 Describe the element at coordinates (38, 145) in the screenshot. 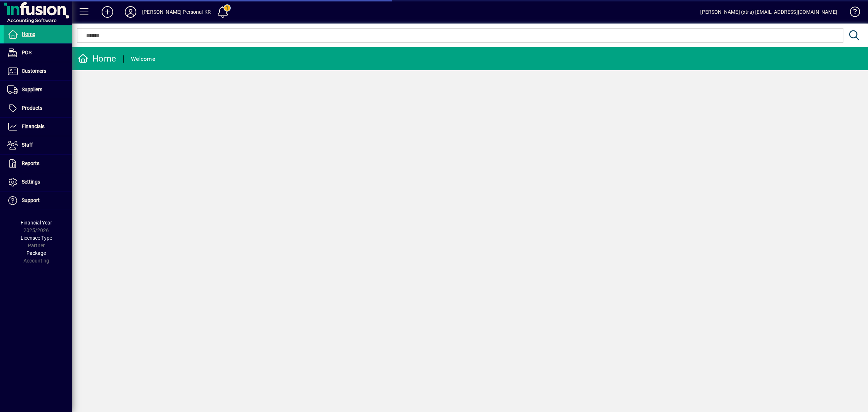

I see `a: Staff` at that location.